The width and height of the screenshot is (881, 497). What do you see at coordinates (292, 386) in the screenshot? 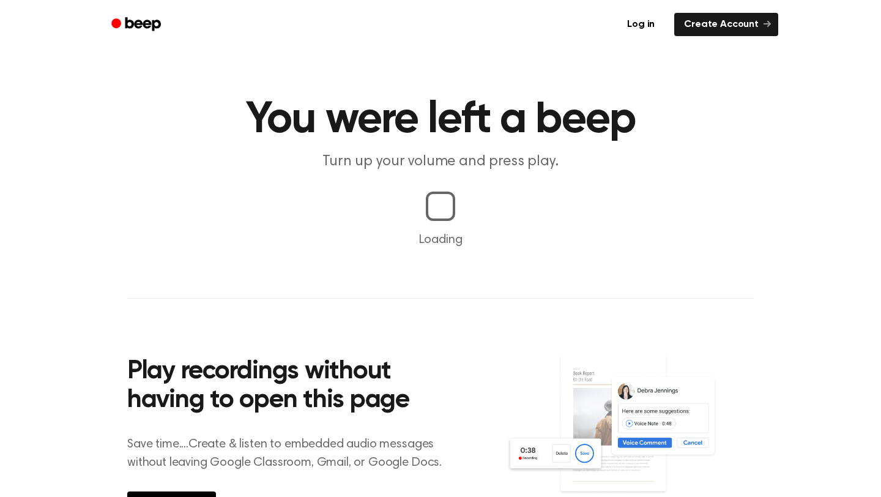
I see `h2: Play recordings without having to open this page` at bounding box center [292, 386].